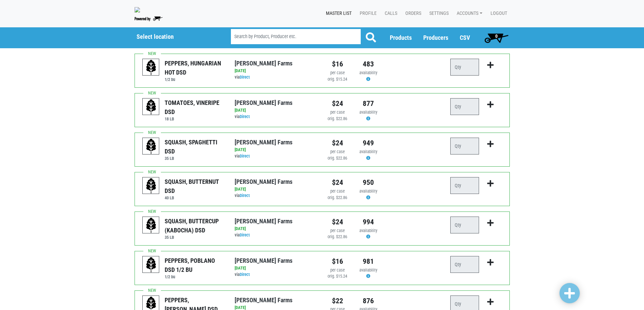 This screenshot has height=310, width=644. I want to click on div: 981, so click(368, 261).